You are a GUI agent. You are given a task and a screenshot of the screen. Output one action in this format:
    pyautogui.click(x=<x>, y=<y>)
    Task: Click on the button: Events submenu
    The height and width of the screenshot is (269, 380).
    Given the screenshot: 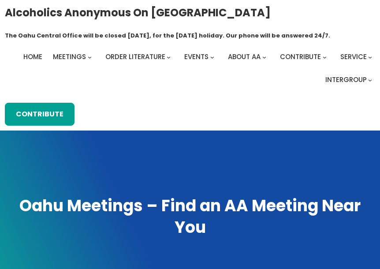 What is the action you would take?
    pyautogui.click(x=212, y=57)
    